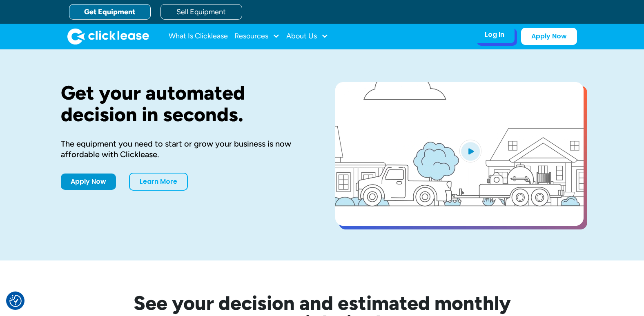  I want to click on button: Consent Preferences, so click(16, 301).